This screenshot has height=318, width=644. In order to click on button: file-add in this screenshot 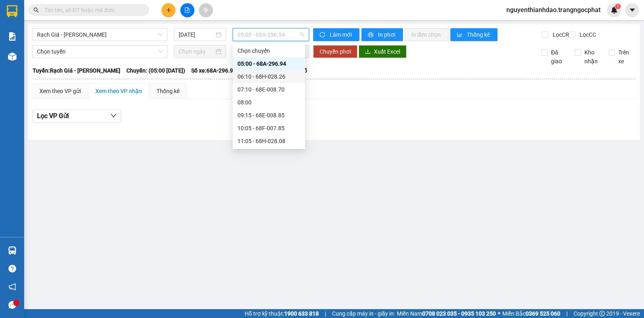, I will do `click(187, 10)`.